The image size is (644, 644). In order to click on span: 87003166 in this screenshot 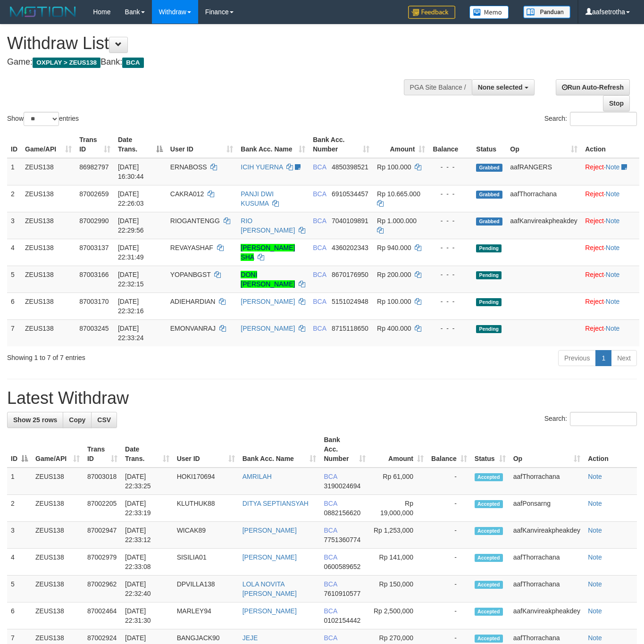, I will do `click(94, 275)`.